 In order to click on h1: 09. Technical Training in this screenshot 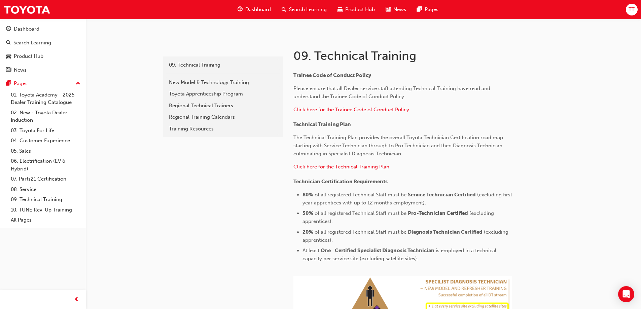, I will do `click(404, 56)`.